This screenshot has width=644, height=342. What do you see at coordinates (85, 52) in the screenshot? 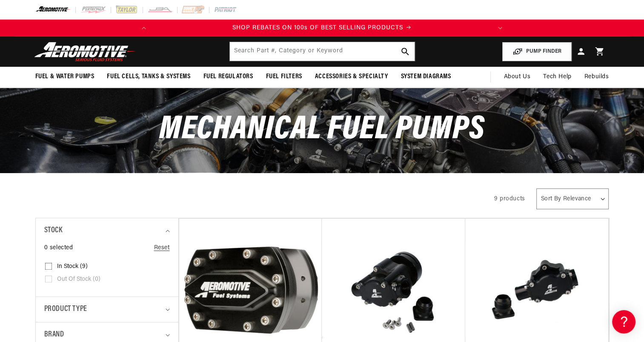
I see `img: Aeromotive` at bounding box center [85, 52].